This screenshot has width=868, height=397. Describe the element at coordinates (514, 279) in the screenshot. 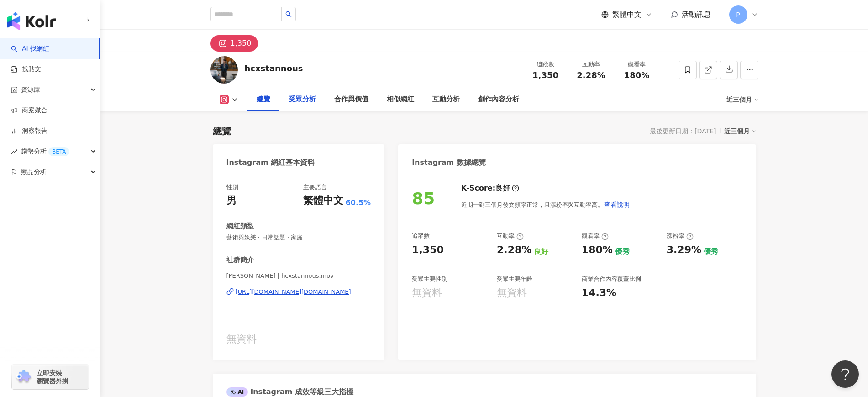

I see `div: 受眾主要年齡` at that location.